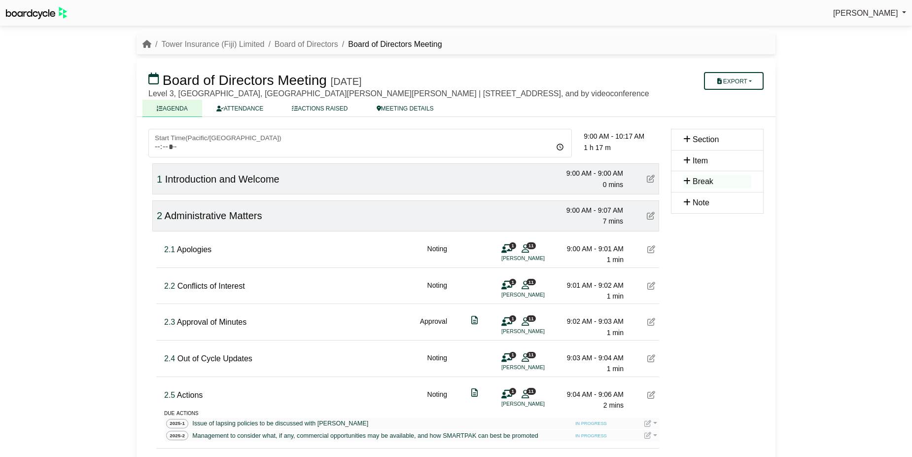 Image resolution: width=912 pixels, height=457 pixels. I want to click on a: ATTENDANCE, so click(240, 108).